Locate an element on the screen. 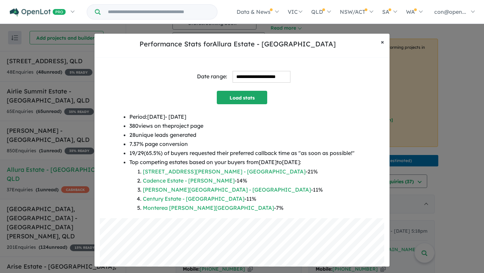 This screenshot has height=273, width=484. div: Date range: is located at coordinates (212, 76).